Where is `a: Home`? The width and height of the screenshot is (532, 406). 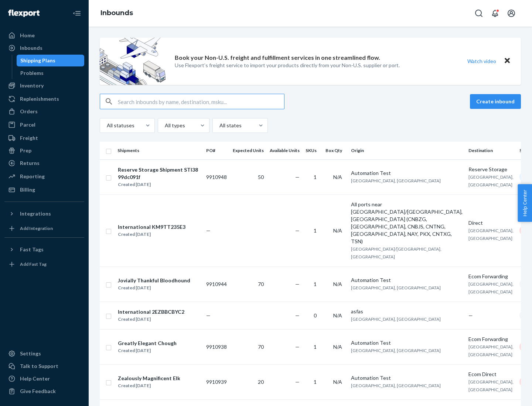
a: Home is located at coordinates (44, 36).